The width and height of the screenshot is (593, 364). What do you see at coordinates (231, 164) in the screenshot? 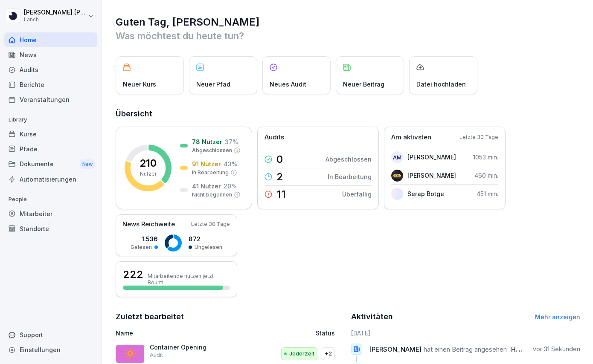
I see `p: 43 %` at bounding box center [231, 164].